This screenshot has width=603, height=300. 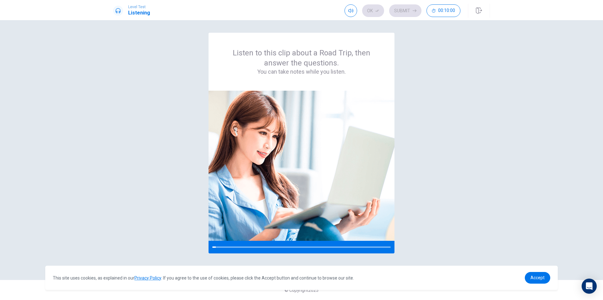 What do you see at coordinates (302, 290) in the screenshot?
I see `span: © Copyright 2025` at bounding box center [302, 290].